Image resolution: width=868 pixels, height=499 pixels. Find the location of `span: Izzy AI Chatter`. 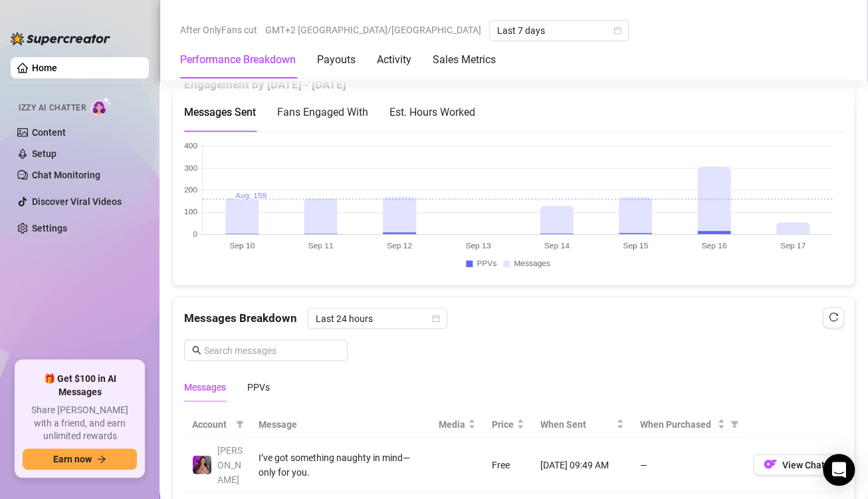

span: Izzy AI Chatter is located at coordinates (52, 107).